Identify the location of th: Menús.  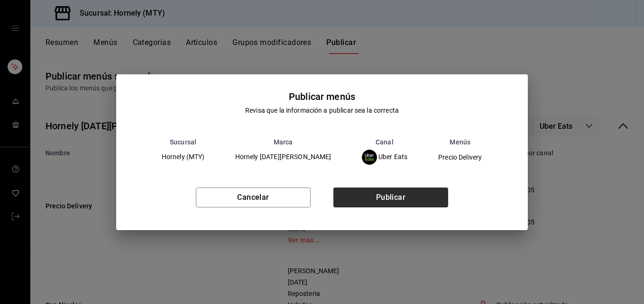
(460, 142).